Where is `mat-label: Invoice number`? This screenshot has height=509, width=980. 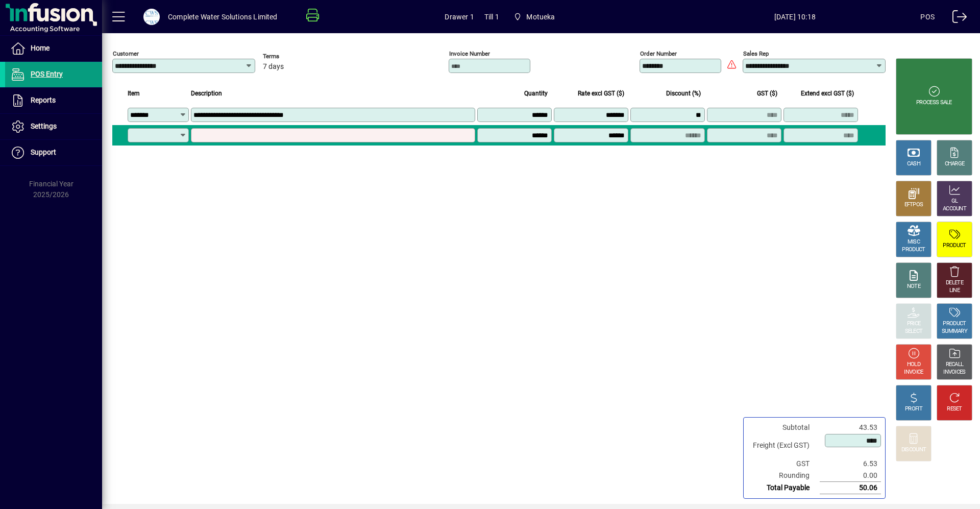
mat-label: Invoice number is located at coordinates (470, 53).